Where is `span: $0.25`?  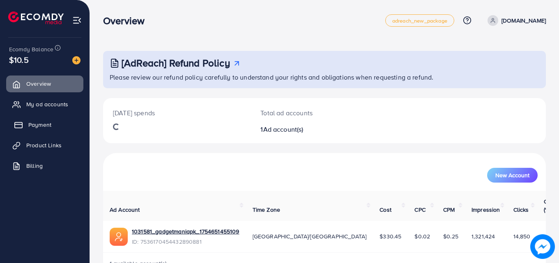 span: $0.25 is located at coordinates (451, 237).